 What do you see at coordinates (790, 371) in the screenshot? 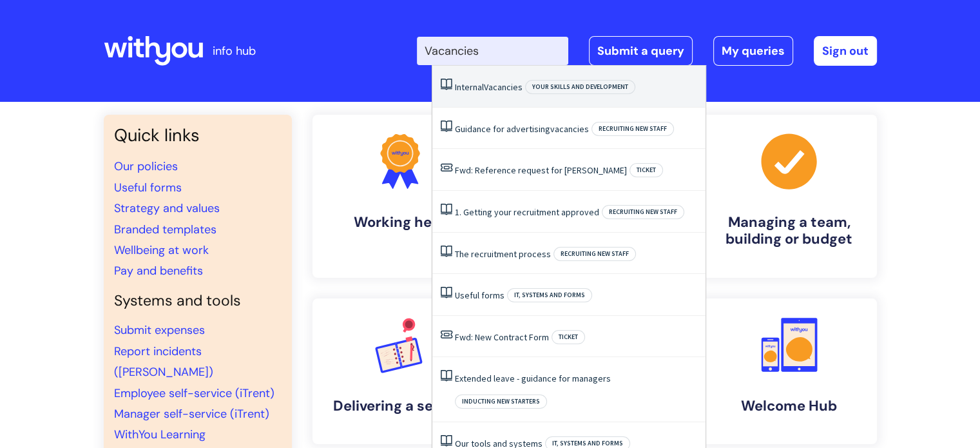
I see `a: Welcome Hub` at bounding box center [790, 371].